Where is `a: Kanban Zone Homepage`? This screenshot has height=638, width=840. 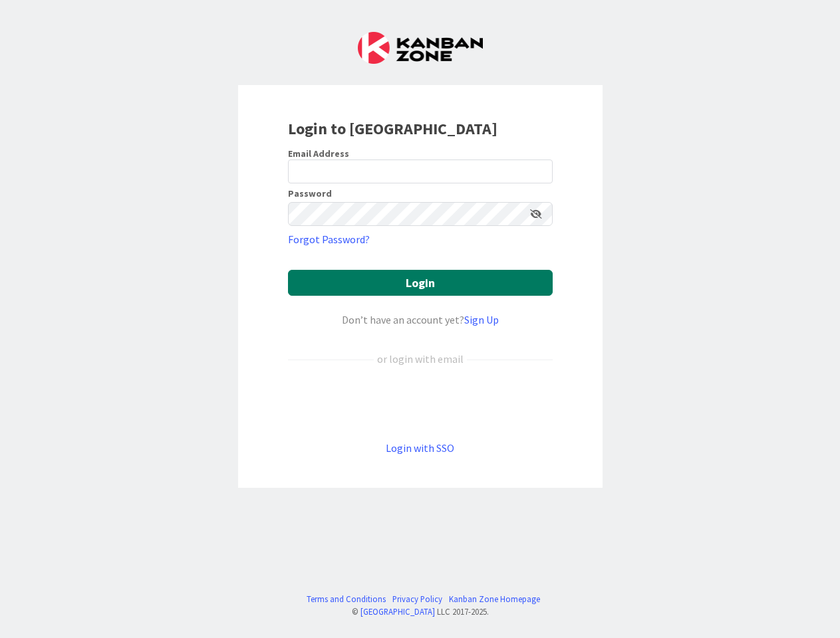
a: Kanban Zone Homepage is located at coordinates (494, 599).